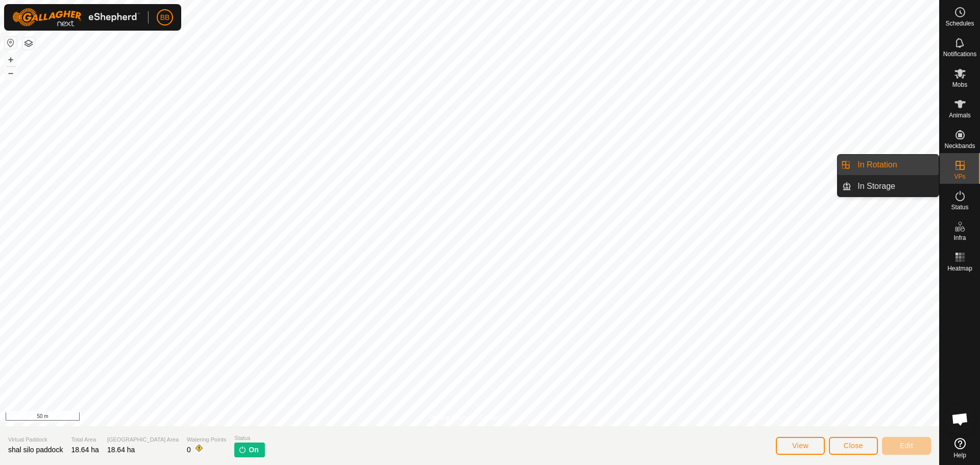  Describe the element at coordinates (85, 440) in the screenshot. I see `span: Total Area` at that location.